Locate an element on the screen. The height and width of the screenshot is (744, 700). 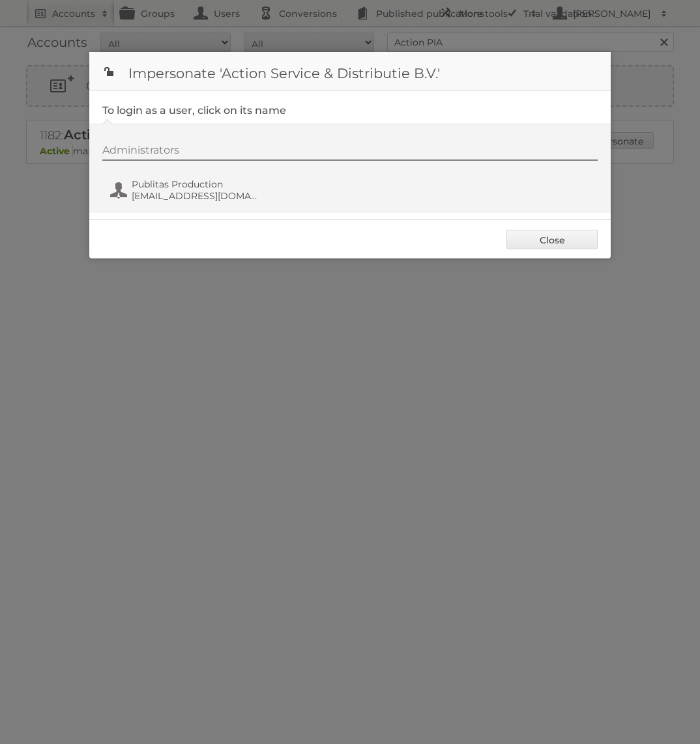
legend: To login as a user, click on its name is located at coordinates (194, 110).